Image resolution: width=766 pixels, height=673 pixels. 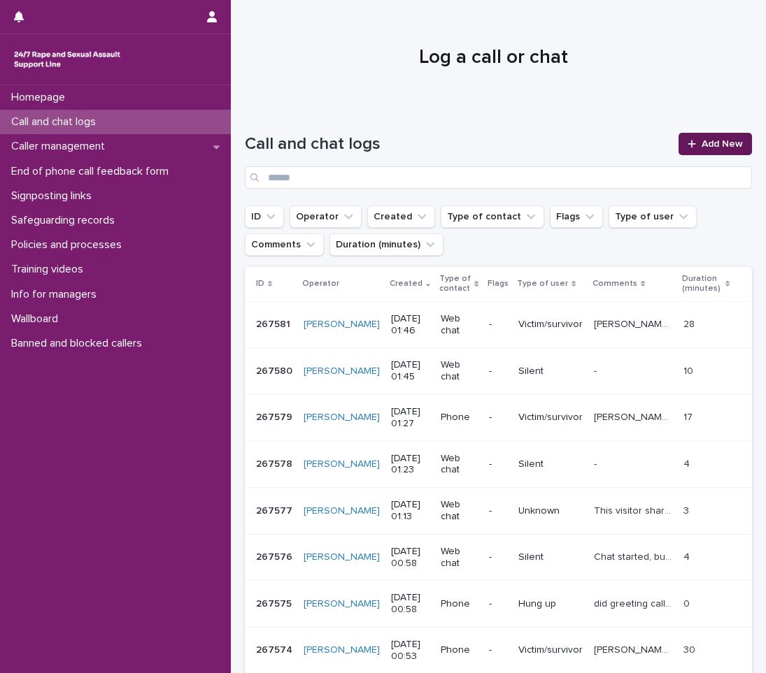 What do you see at coordinates (320, 284) in the screenshot?
I see `p: Operator` at bounding box center [320, 284].